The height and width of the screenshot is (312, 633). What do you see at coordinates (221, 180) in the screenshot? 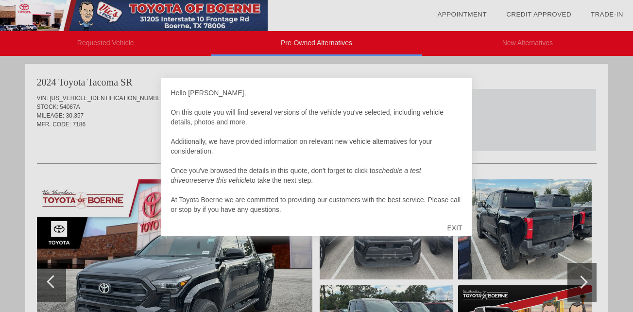
I see `em: reserve this vehicle` at bounding box center [221, 180].